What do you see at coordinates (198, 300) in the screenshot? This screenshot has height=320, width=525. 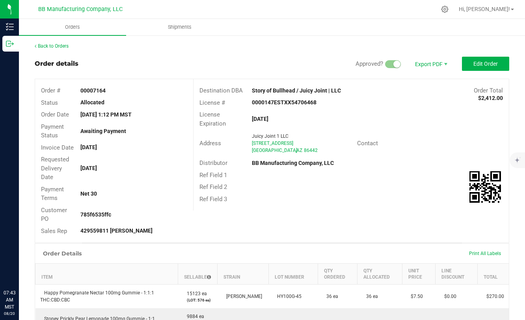 I see `p: (LOT: 576 ea)` at bounding box center [198, 300].